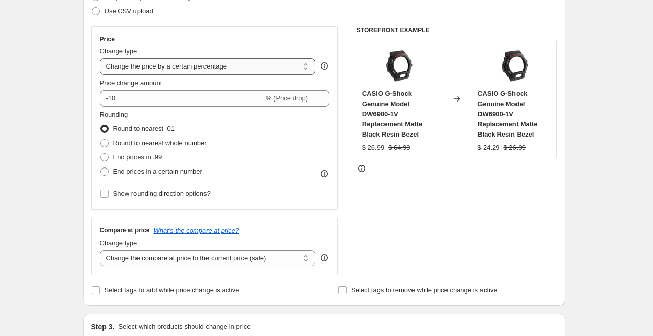  Describe the element at coordinates (373, 148) in the screenshot. I see `div: $ 26.99` at that location.